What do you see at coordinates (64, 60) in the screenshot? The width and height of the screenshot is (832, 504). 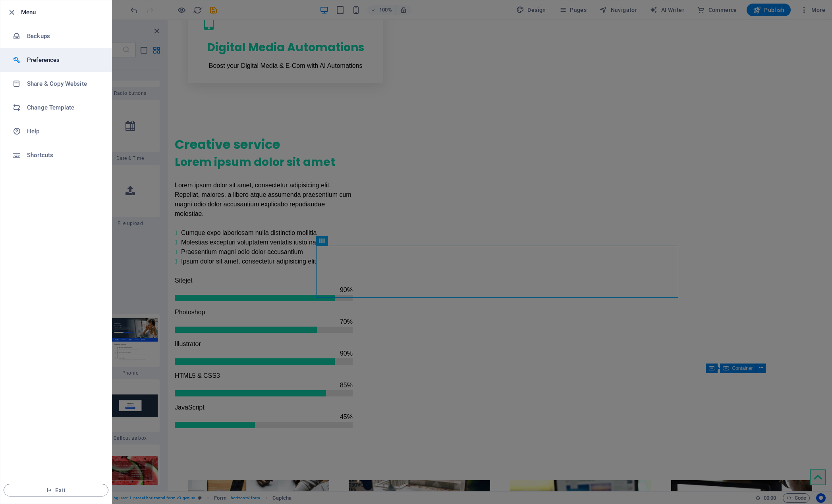 I see `h6: Preferences` at bounding box center [64, 60].